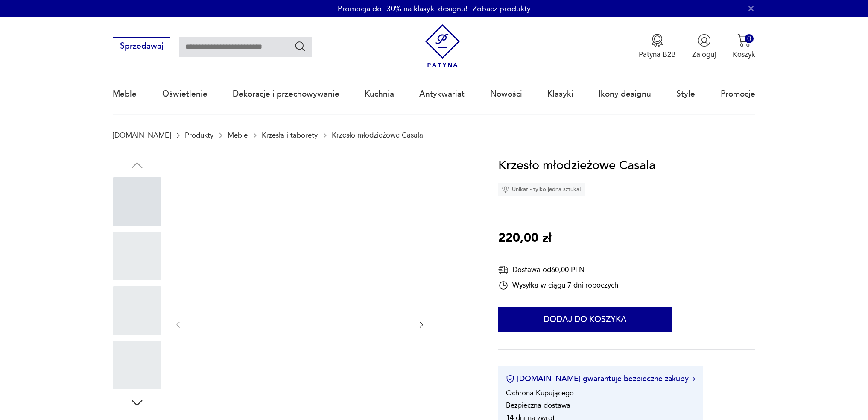  What do you see at coordinates (185, 94) in the screenshot?
I see `a: Oświetlenie` at bounding box center [185, 94].